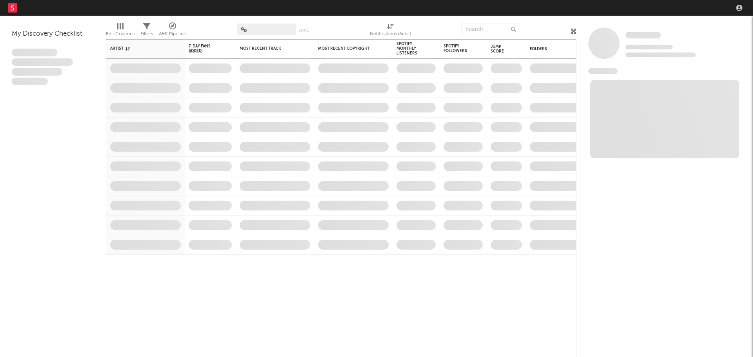  What do you see at coordinates (53, 34) in the screenshot?
I see `div: My Discovery Checklist` at bounding box center [53, 34].